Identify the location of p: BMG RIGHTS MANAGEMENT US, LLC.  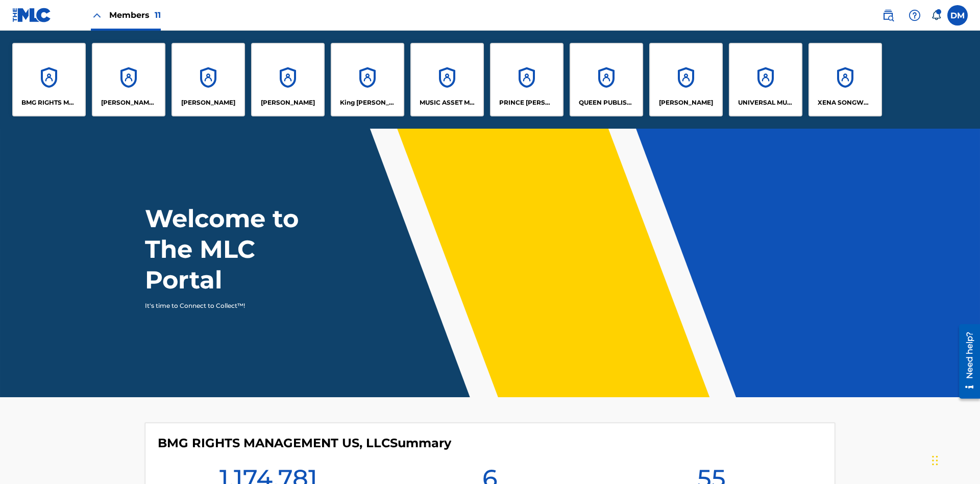
(49, 103).